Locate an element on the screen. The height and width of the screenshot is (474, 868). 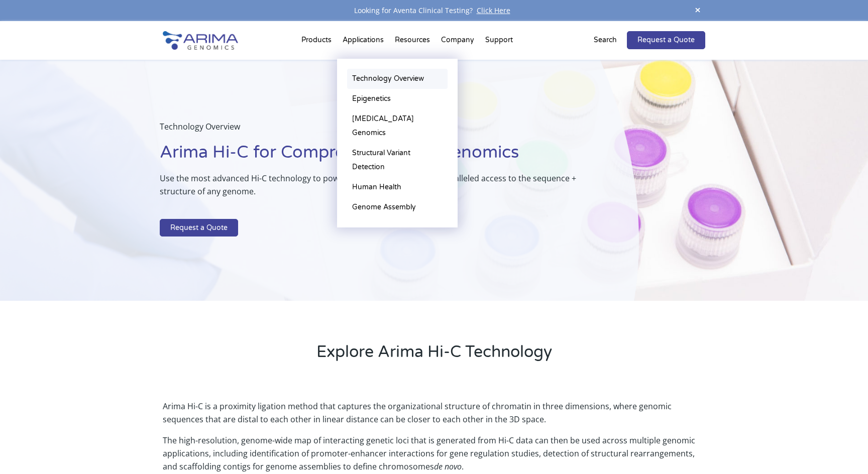
p: Search is located at coordinates (605, 40).